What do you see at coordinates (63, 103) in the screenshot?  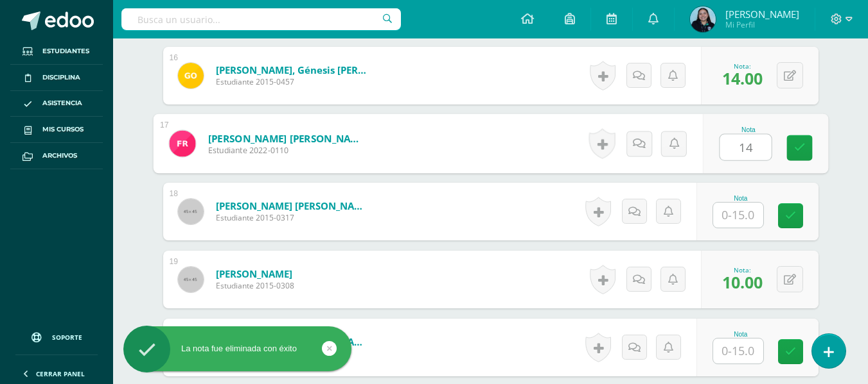 I see `span: Asistencia` at bounding box center [63, 103].